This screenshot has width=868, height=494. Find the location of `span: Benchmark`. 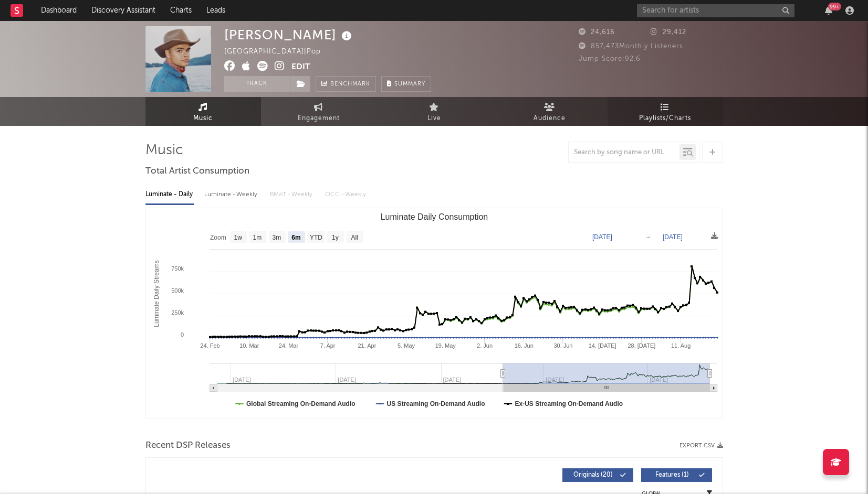

span: Benchmark is located at coordinates (350, 85).